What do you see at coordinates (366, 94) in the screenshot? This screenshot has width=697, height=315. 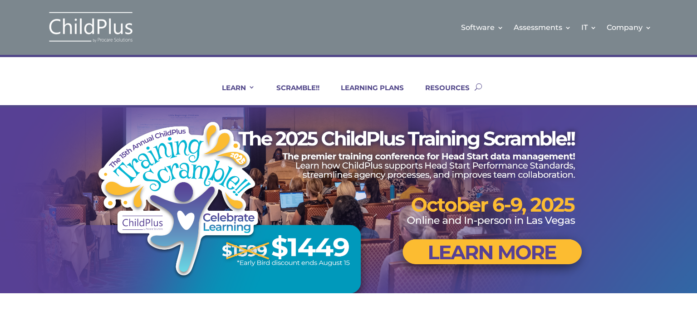 I see `a: LEARNING PLANS` at bounding box center [366, 94].